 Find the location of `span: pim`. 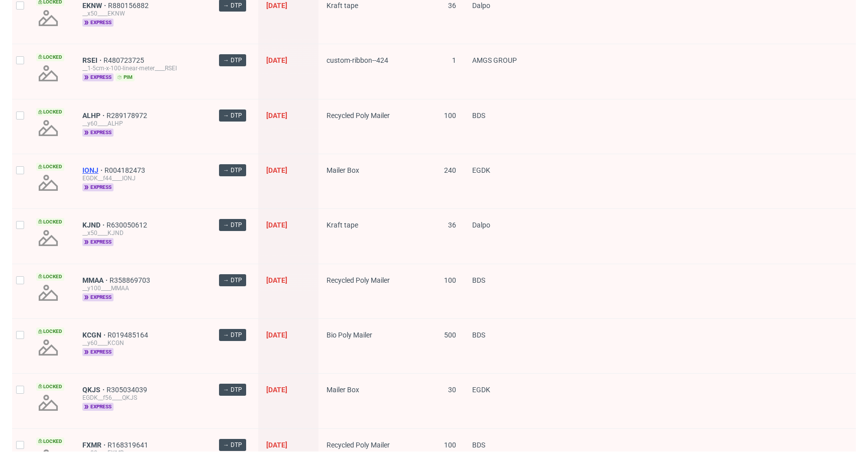

span: pim is located at coordinates (125, 77).